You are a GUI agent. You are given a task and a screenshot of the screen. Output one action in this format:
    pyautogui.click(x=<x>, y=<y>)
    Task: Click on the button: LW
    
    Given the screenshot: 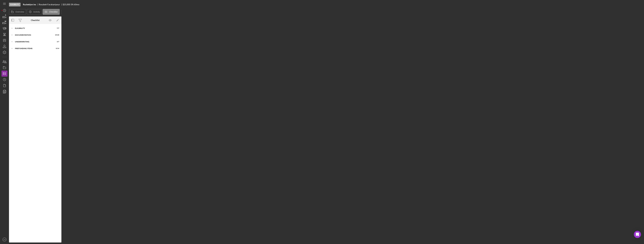 What is the action you would take?
    pyautogui.click(x=4, y=240)
    